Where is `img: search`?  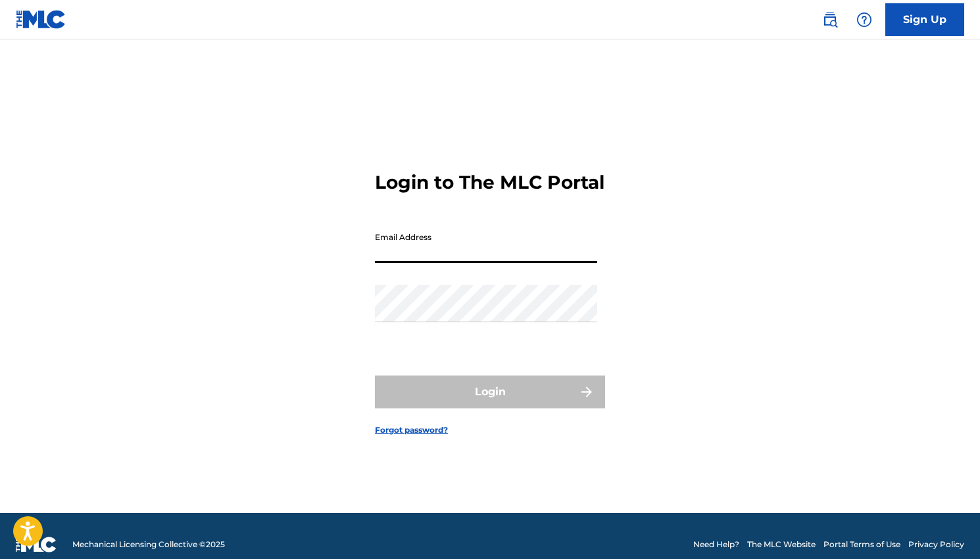 img: search is located at coordinates (830, 20).